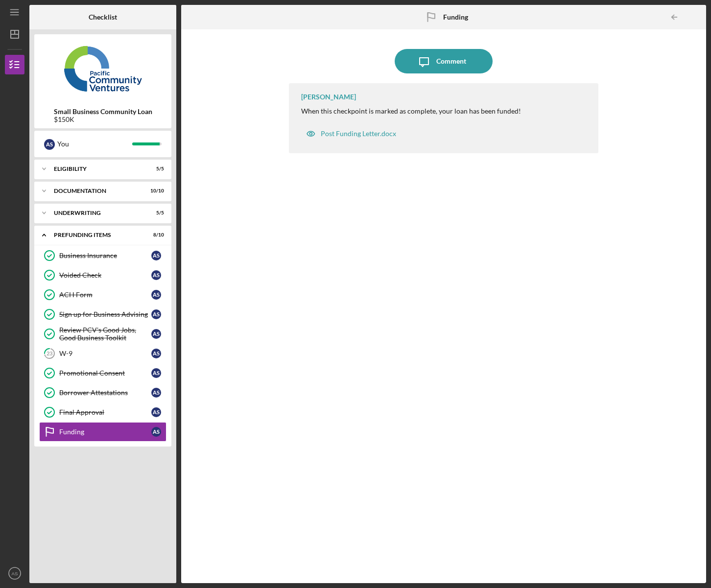 This screenshot has height=588, width=711. I want to click on div: Prefunding Items, so click(96, 235).